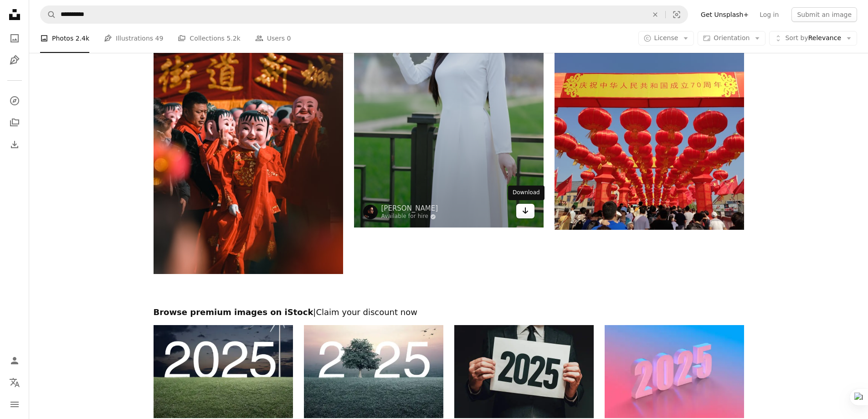 This screenshot has width=868, height=419. What do you see at coordinates (223, 372) in the screenshot?
I see `img: Happy new year 2025 ecological cover concept` at bounding box center [223, 372].